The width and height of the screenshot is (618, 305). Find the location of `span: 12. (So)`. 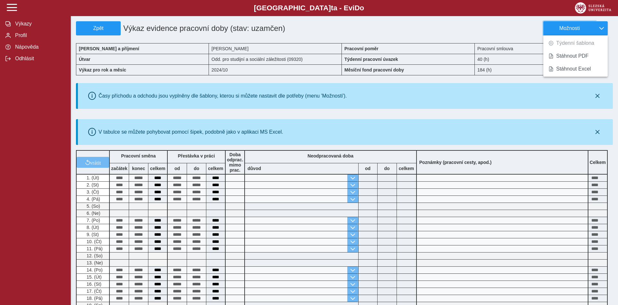

span: 12. (So) is located at coordinates (94, 255).